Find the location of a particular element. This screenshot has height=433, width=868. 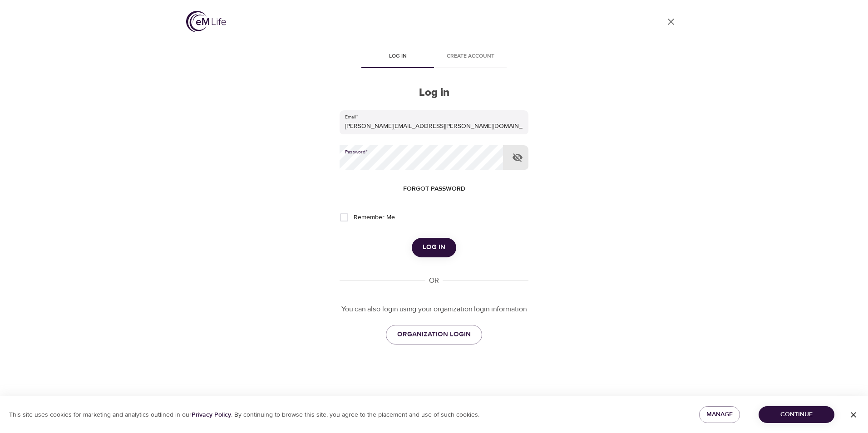

b: Privacy Policy is located at coordinates (211, 415).